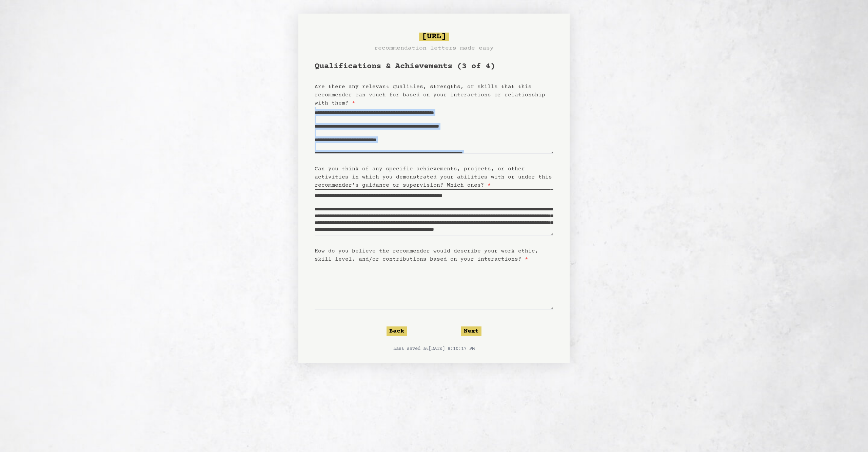 This screenshot has height=452, width=868. What do you see at coordinates (397, 331) in the screenshot?
I see `button: Back` at bounding box center [397, 331].